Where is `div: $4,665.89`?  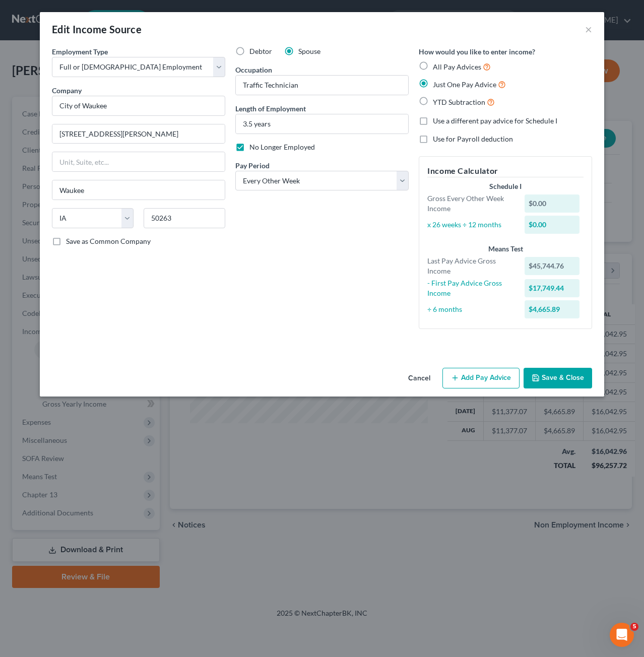 div: $4,665.89 is located at coordinates (552, 310).